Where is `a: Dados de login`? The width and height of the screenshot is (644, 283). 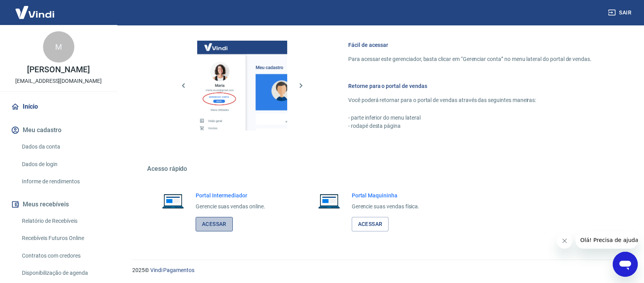 a: Dados de login is located at coordinates (63, 164).